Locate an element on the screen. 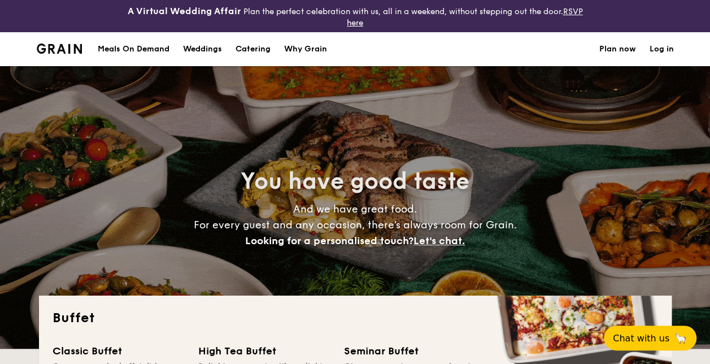 The image size is (710, 364). span: And we have great food. For every guest and any occasion, there’s always room for Grain. is located at coordinates (355, 225).